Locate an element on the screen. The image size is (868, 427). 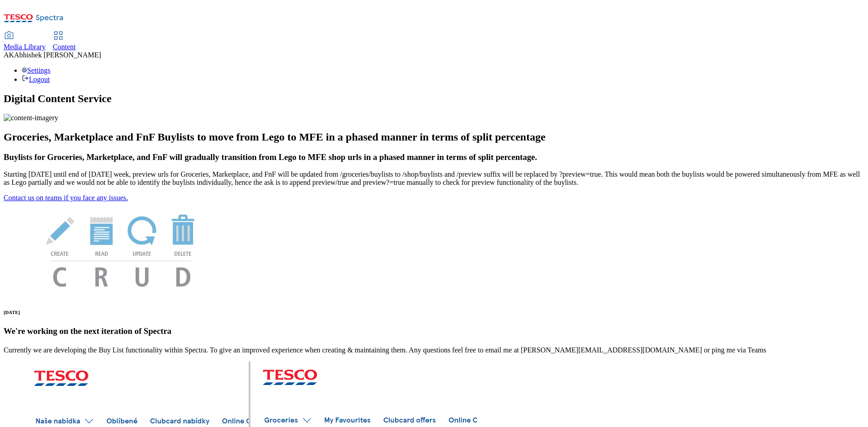
span: AK is located at coordinates (9, 55).